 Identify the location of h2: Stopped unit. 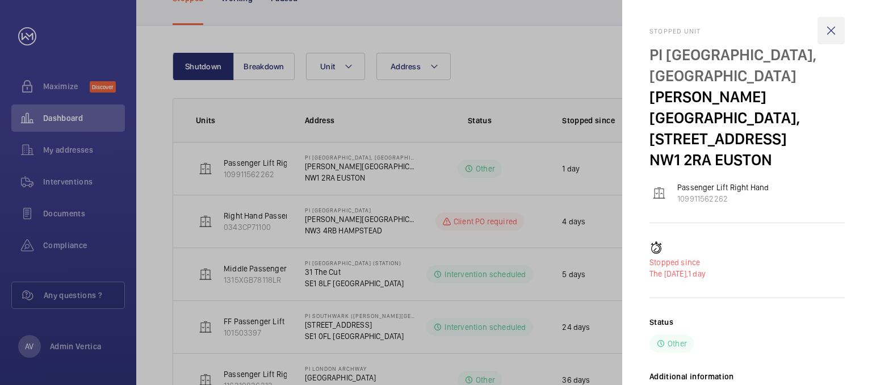
(747, 31).